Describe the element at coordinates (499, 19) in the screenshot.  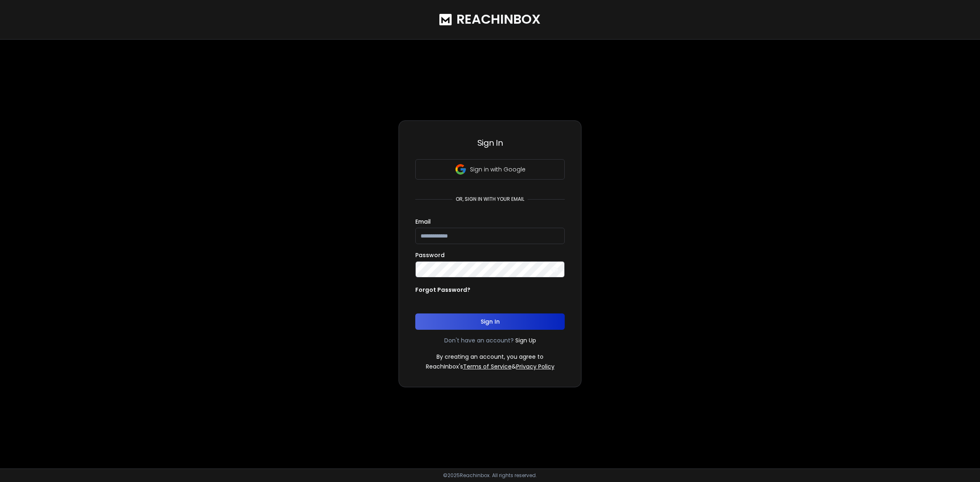
I see `h1: ReachInbox` at that location.